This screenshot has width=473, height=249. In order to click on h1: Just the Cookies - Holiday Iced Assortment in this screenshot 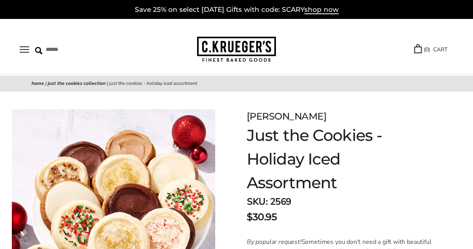, I will do `click(340, 159)`.